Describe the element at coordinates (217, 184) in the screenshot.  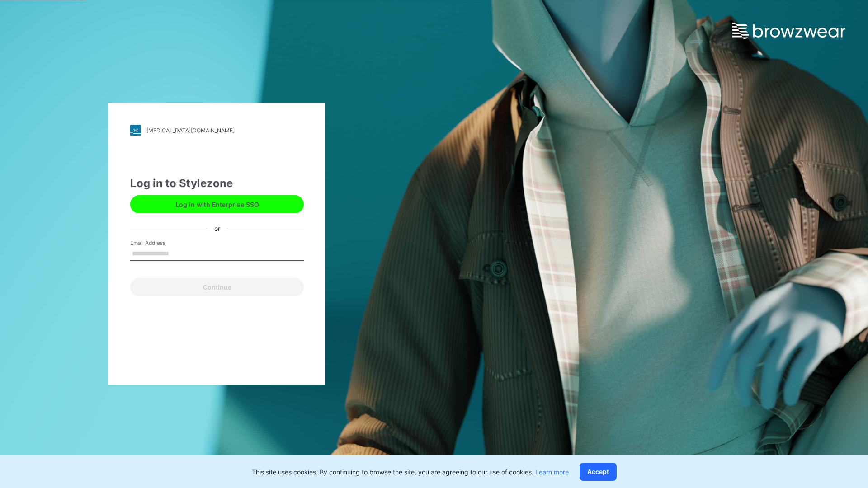
I see `div: Log in to Stylezone` at that location.